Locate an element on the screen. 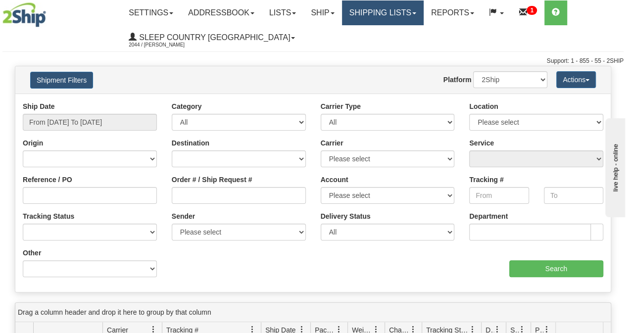 This screenshot has width=626, height=333. a: Settings is located at coordinates (151, 13).